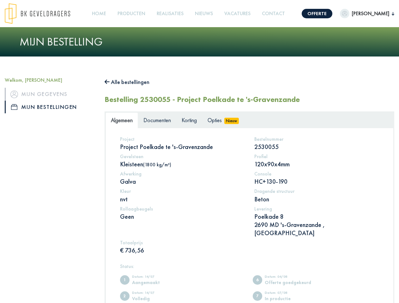 This screenshot has width=399, height=303. What do you see at coordinates (127, 82) in the screenshot?
I see `button: Alle bestellingen` at bounding box center [127, 82].